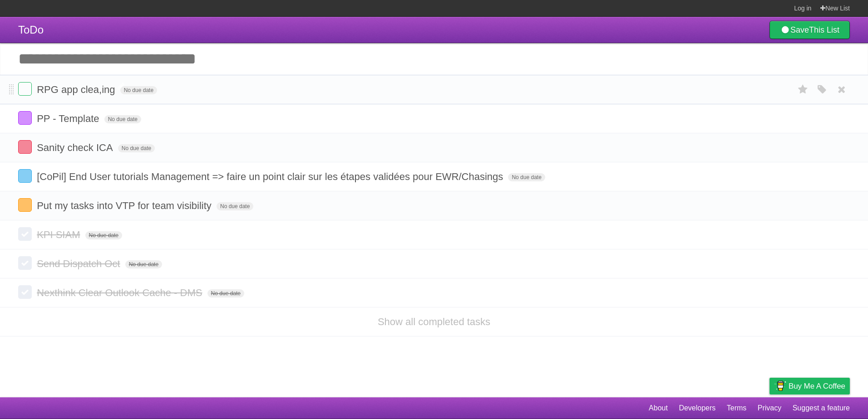  Describe the element at coordinates (60, 235) in the screenshot. I see `span: KPI SIAM` at that location.